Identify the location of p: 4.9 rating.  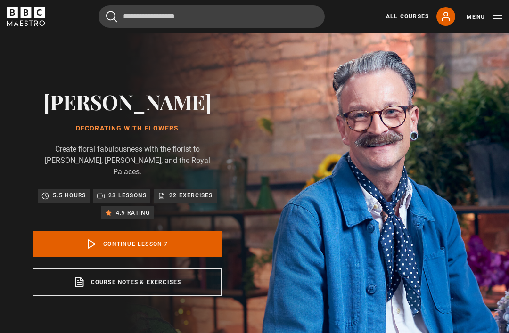
(133, 213).